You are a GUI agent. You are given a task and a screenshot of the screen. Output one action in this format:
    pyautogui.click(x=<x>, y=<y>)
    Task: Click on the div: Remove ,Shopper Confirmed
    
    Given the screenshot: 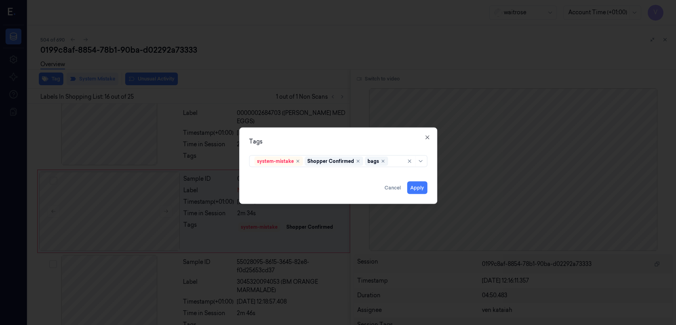 What is the action you would take?
    pyautogui.click(x=358, y=161)
    